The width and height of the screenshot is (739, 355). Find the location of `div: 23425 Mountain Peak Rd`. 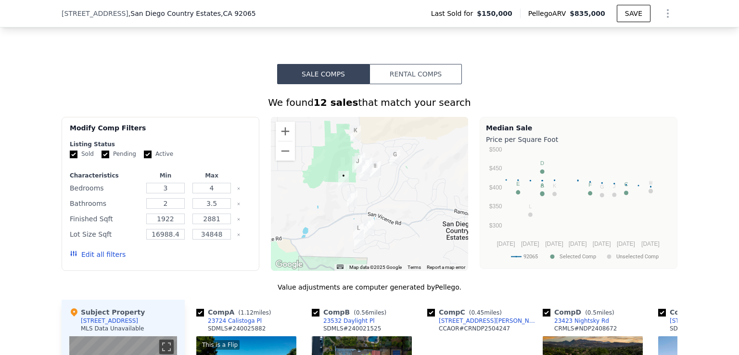

div: 23425 Mountain Peak Rd is located at coordinates (357, 164).